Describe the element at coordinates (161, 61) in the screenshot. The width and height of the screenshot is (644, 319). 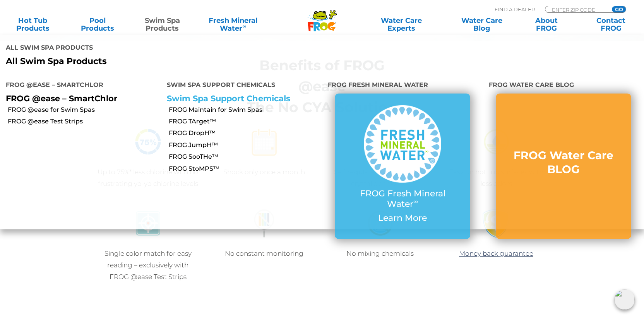
I see `p: All Swim Spa Products` at that location.